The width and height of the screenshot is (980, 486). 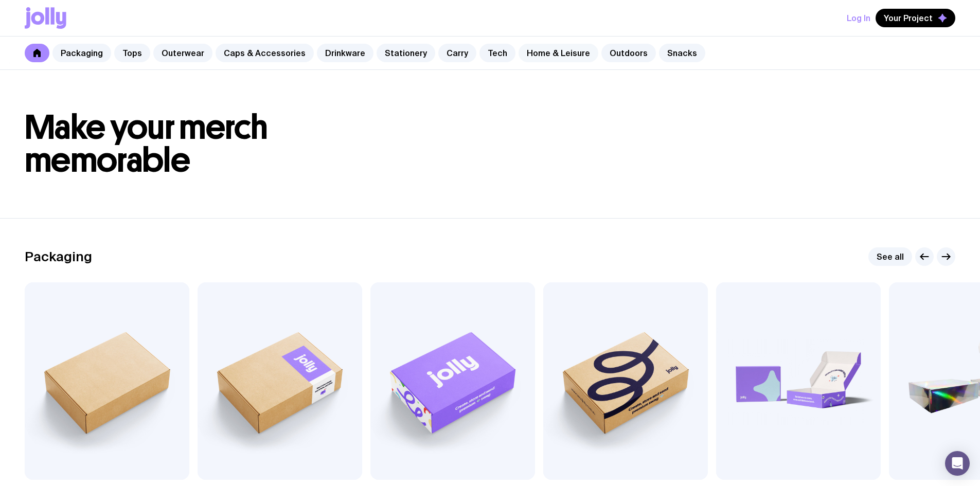 What do you see at coordinates (406, 53) in the screenshot?
I see `a: Stationery` at bounding box center [406, 53].